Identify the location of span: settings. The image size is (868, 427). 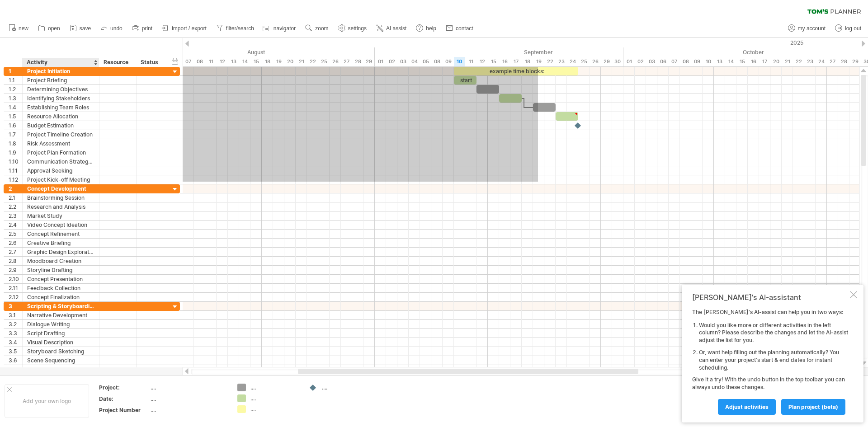
(357, 28).